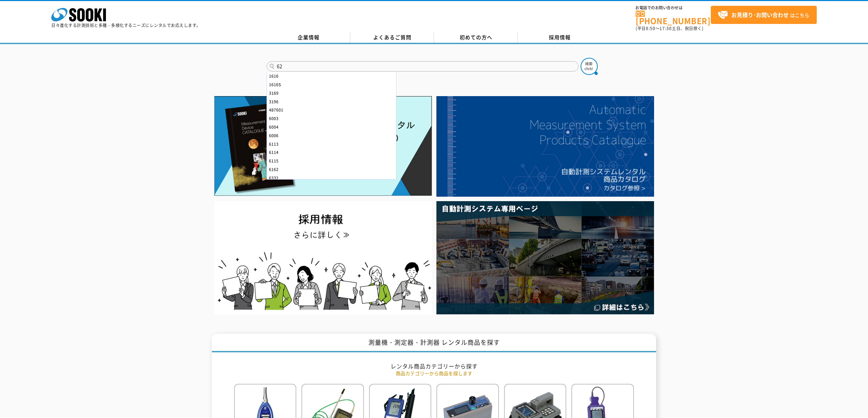  What do you see at coordinates (323, 258) in the screenshot?
I see `img: SOOKI recruit` at bounding box center [323, 258].